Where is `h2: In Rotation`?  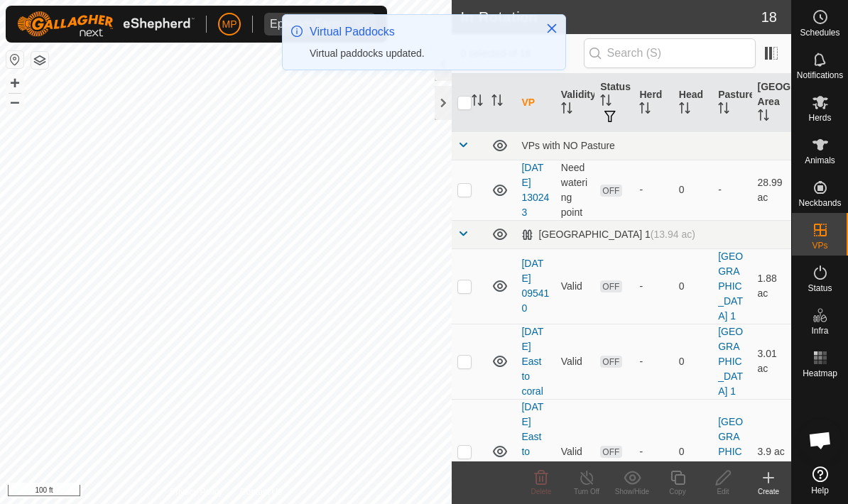
h2: In Rotation is located at coordinates (611, 17).